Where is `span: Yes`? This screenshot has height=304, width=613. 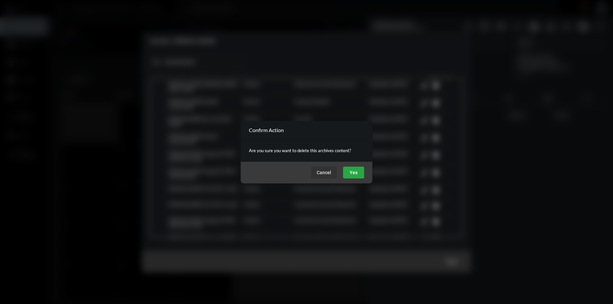 span: Yes is located at coordinates (353, 173).